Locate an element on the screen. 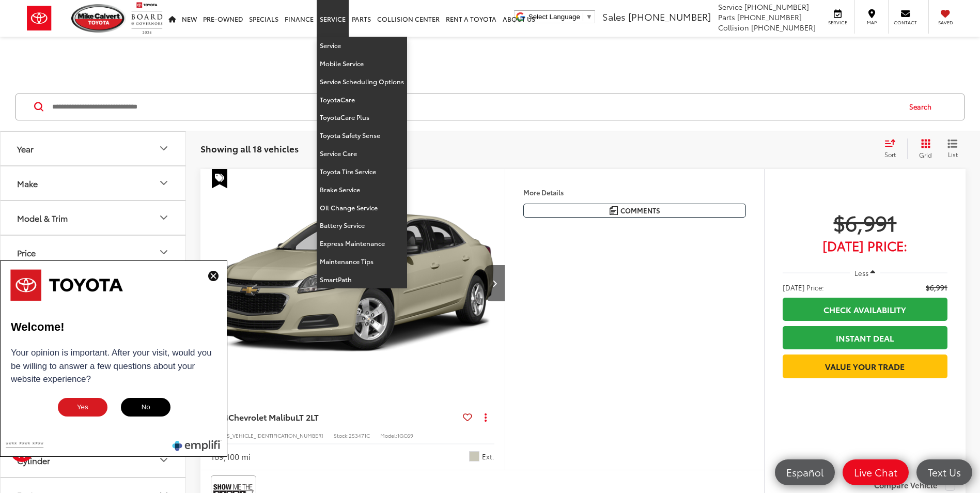 The width and height of the screenshot is (980, 493). a: ToyotaCare is located at coordinates (362, 100).